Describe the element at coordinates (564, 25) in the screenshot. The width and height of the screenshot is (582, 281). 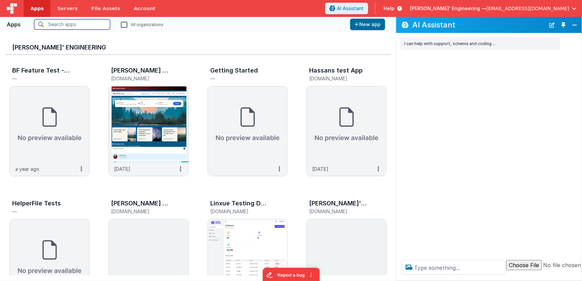
I see `button: Toggle Pin` at that location.